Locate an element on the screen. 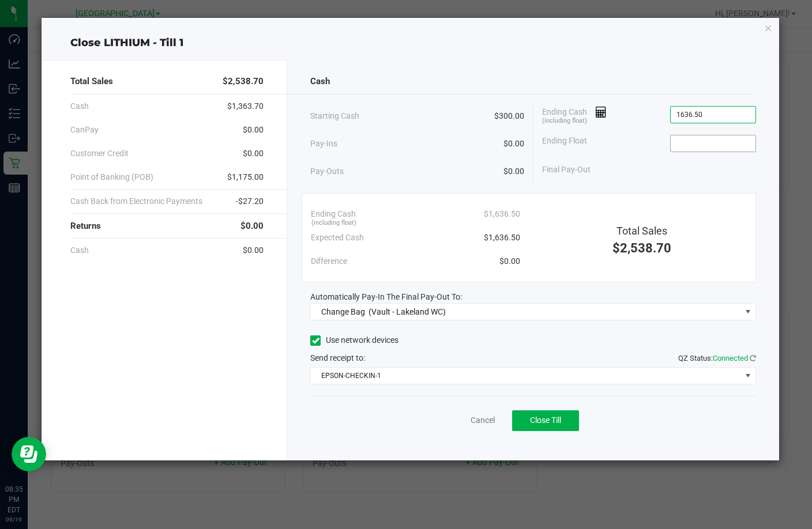 The width and height of the screenshot is (812, 529). span: Close Till is located at coordinates (546, 420).